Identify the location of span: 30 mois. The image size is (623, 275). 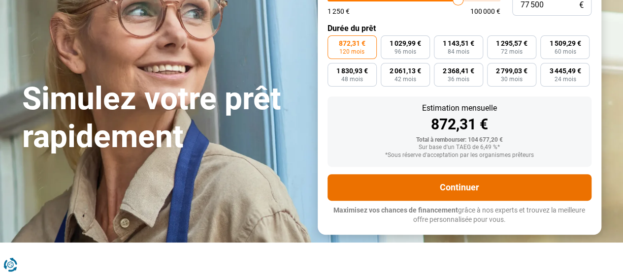
(512, 79).